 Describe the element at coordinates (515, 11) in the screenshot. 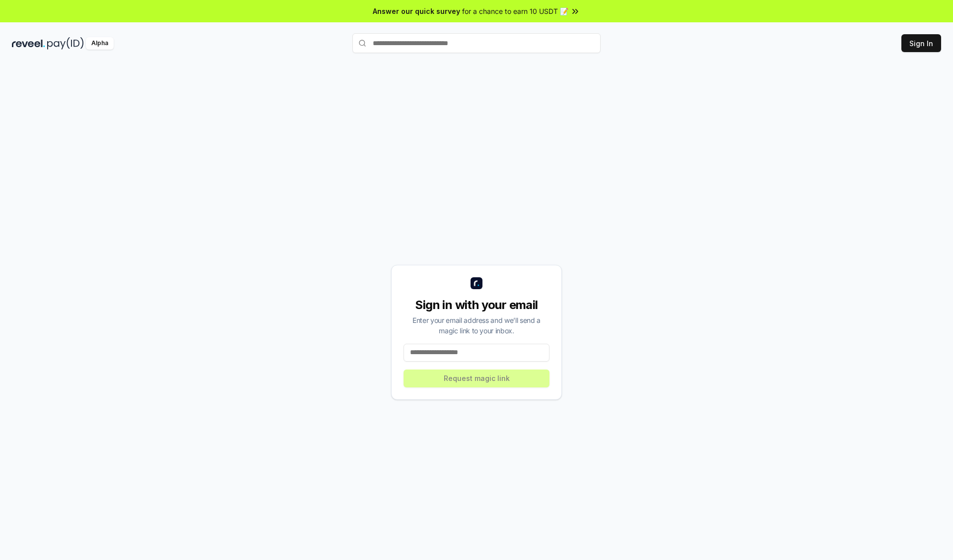

I see `span: for a chance to earn 10 USDT 📝` at that location.